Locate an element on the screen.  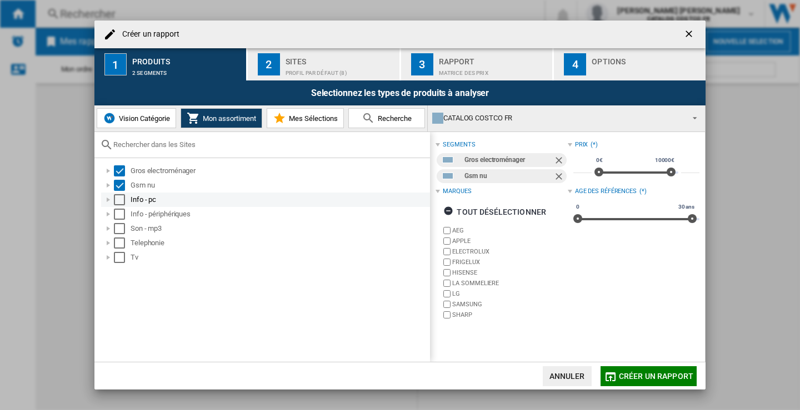
div: Sites is located at coordinates (340, 58).